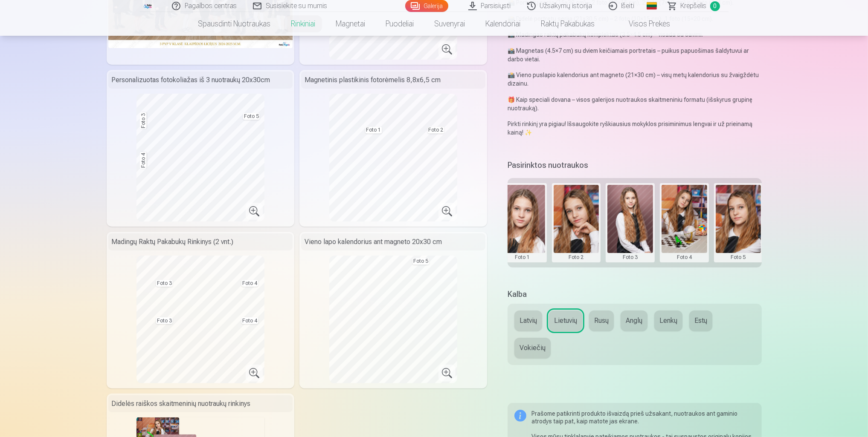 The height and width of the screenshot is (437, 868). What do you see at coordinates (565, 321) in the screenshot?
I see `button: Lietuvių` at bounding box center [565, 321].